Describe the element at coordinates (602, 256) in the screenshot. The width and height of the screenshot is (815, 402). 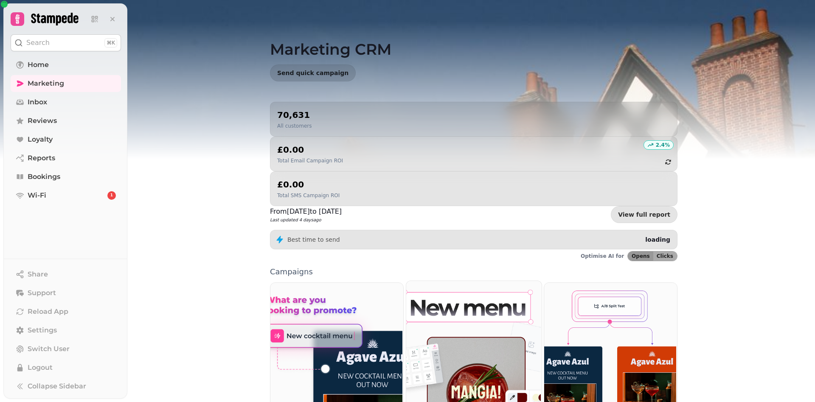
I see `p: Optimise AI for` at that location.